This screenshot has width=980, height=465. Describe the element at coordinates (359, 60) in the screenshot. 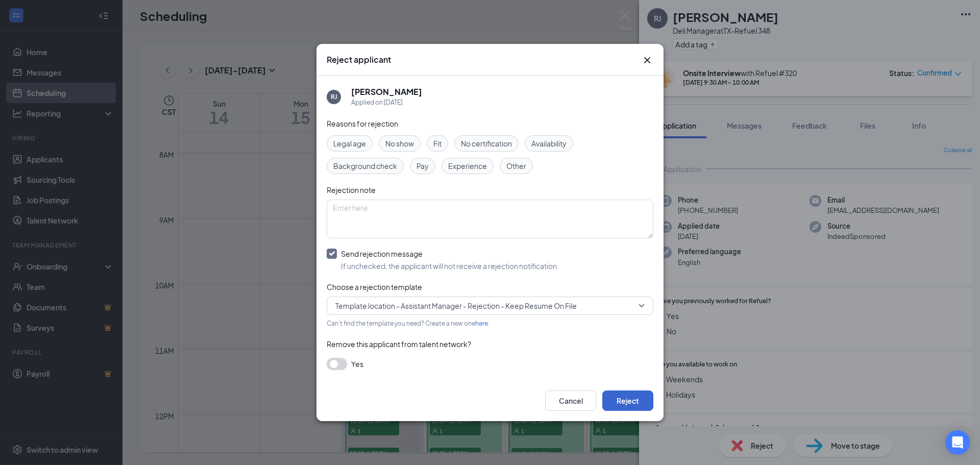

I see `h3: Reject applicant` at that location.